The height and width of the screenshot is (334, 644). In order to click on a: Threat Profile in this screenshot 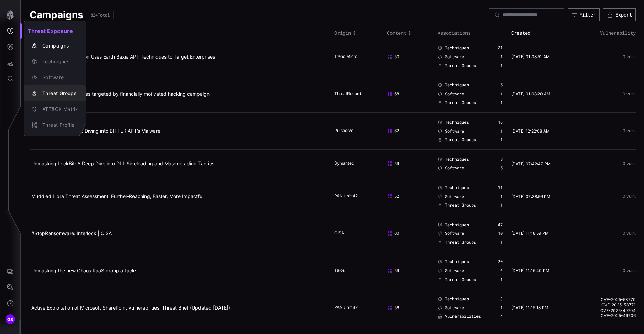, I will do `click(55, 125)`.